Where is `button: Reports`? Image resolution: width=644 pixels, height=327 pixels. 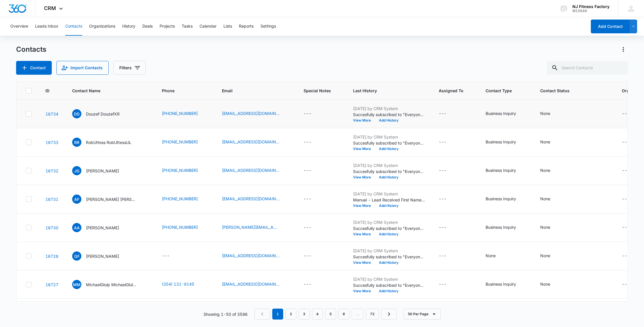 button: Reports is located at coordinates (246, 27).